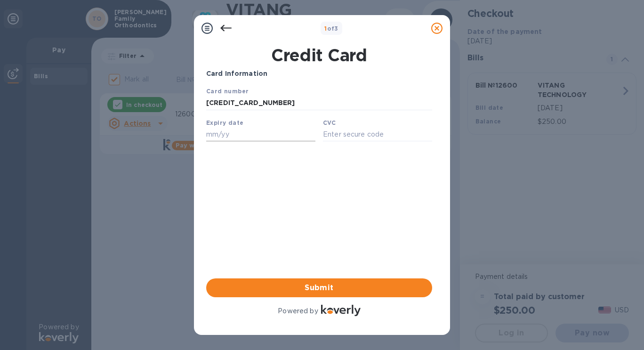 This screenshot has height=350, width=644. Describe the element at coordinates (237, 74) in the screenshot. I see `b: Card Information` at that location.